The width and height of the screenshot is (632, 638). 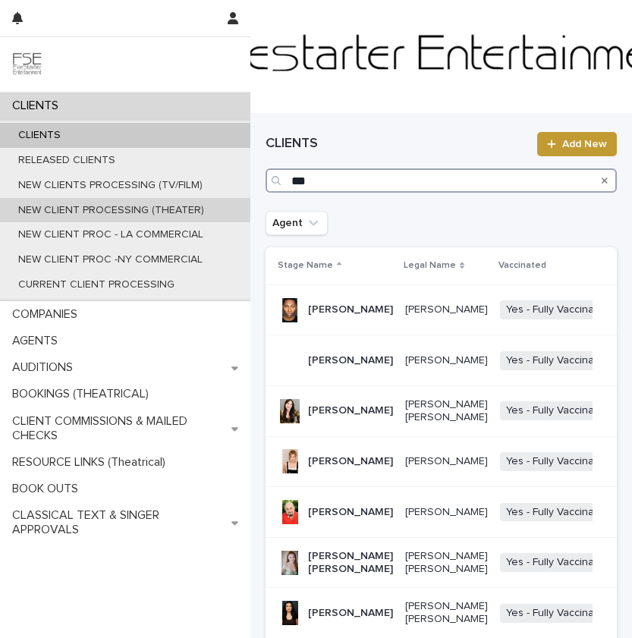 I want to click on span: Add New, so click(x=585, y=144).